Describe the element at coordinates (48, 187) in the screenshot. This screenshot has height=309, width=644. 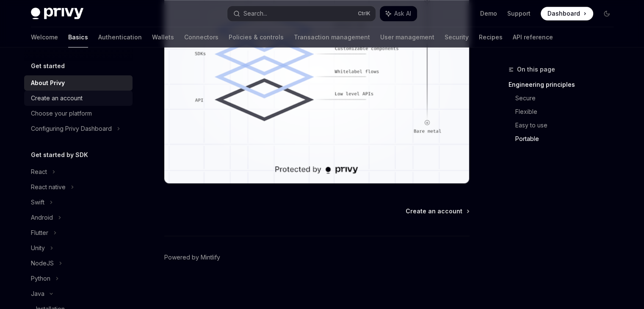
I see `div: React native` at that location.